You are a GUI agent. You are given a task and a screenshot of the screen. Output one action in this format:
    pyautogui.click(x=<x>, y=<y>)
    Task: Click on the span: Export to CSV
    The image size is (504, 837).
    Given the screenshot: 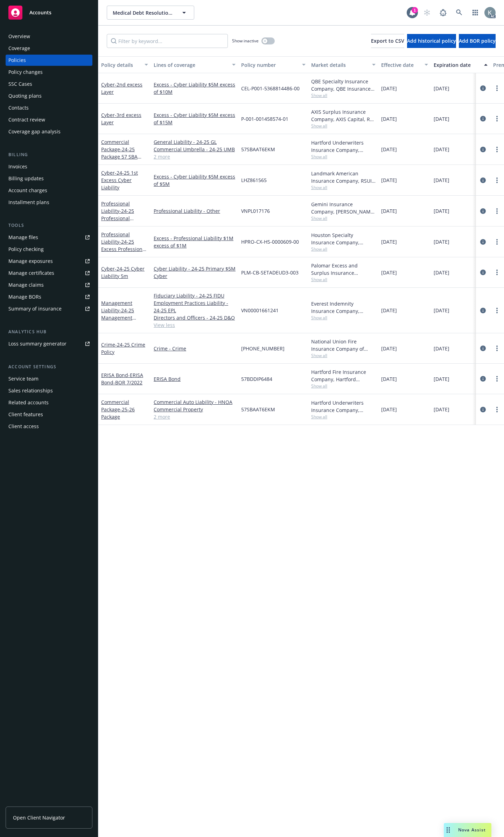 What is the action you would take?
    pyautogui.click(x=387, y=41)
    